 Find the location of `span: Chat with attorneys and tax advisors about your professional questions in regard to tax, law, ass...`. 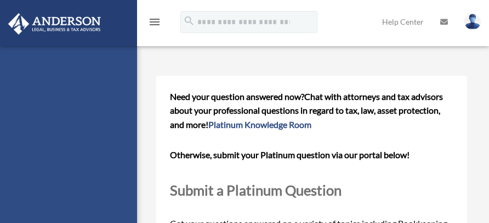

span: Chat with attorneys and tax advisors about your professional questions in regard to tax, law, ass... is located at coordinates (306, 110).